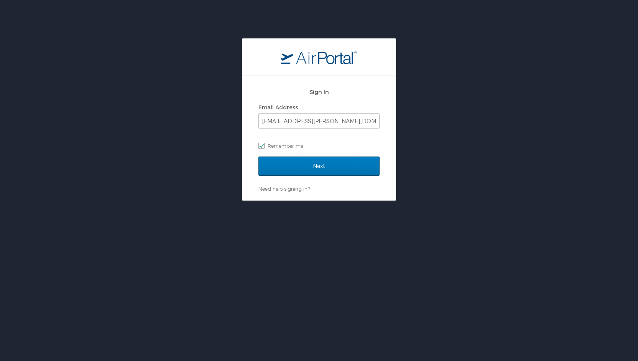 The image size is (638, 361). I want to click on label: Email Address, so click(278, 107).